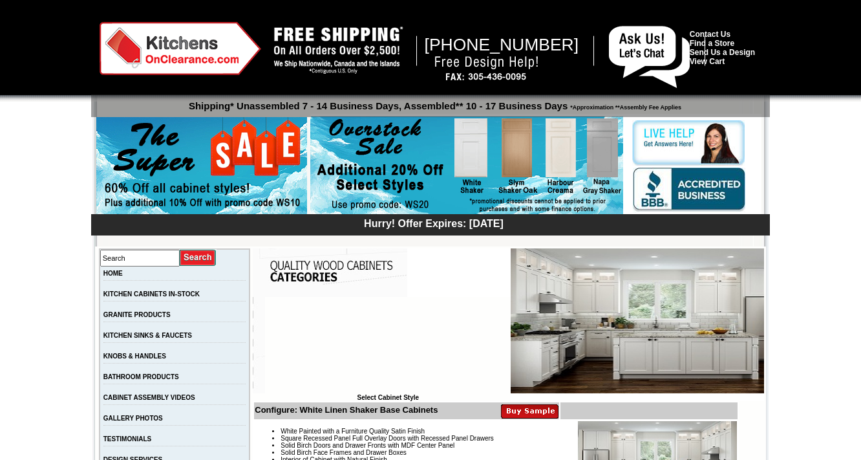  What do you see at coordinates (141, 376) in the screenshot?
I see `a: BATHROOM PRODUCTS` at bounding box center [141, 376].